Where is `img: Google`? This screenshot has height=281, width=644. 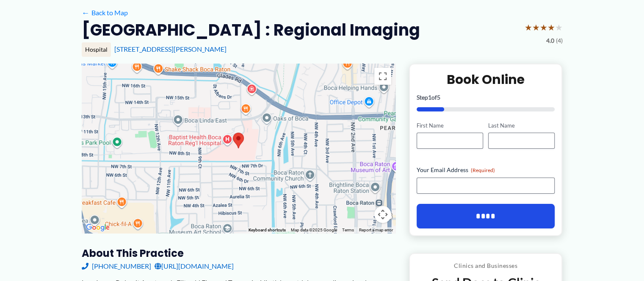 img: Google is located at coordinates (98, 228).